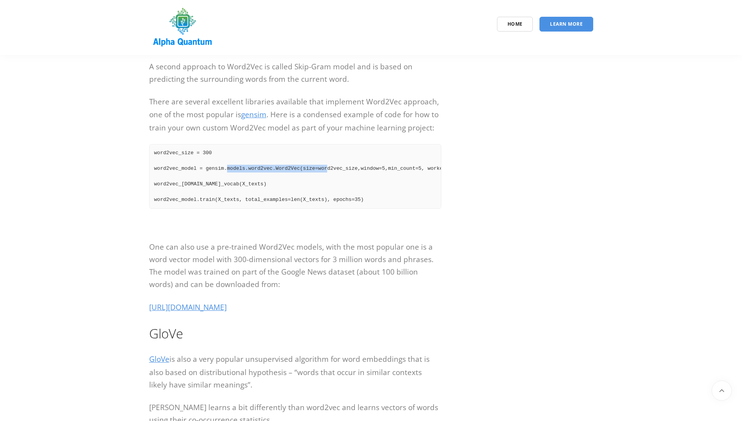 The height and width of the screenshot is (421, 742). Describe the element at coordinates (253, 114) in the screenshot. I see `a: gensim` at that location.